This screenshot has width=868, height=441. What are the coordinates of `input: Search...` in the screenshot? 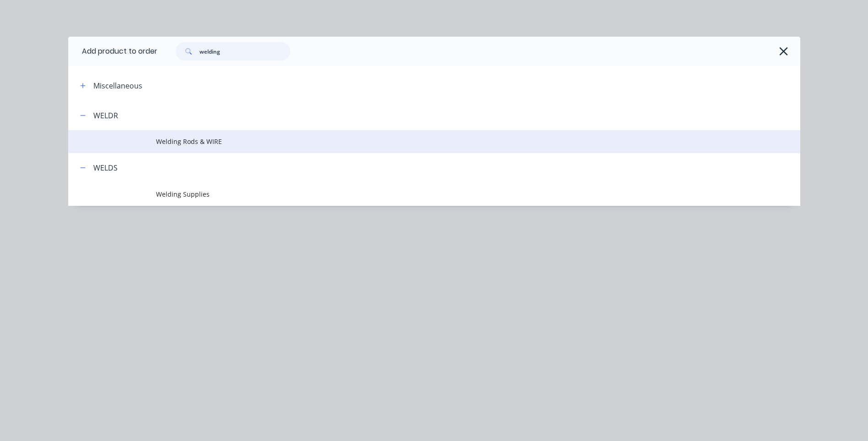 It's located at (245, 52).